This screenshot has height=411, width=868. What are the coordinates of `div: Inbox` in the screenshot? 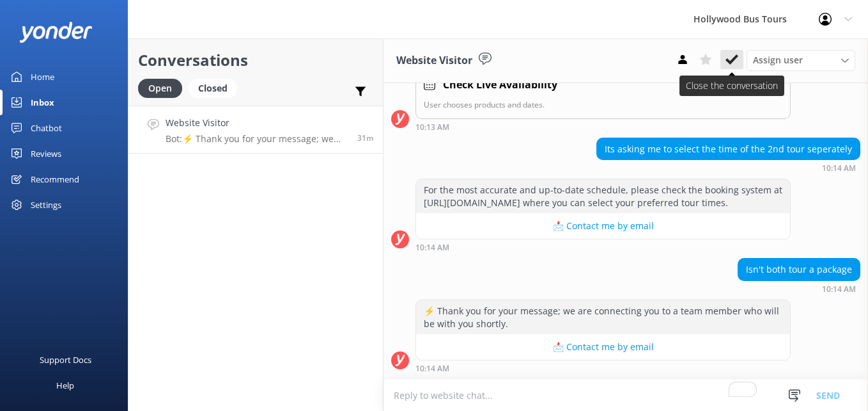 It's located at (43, 102).